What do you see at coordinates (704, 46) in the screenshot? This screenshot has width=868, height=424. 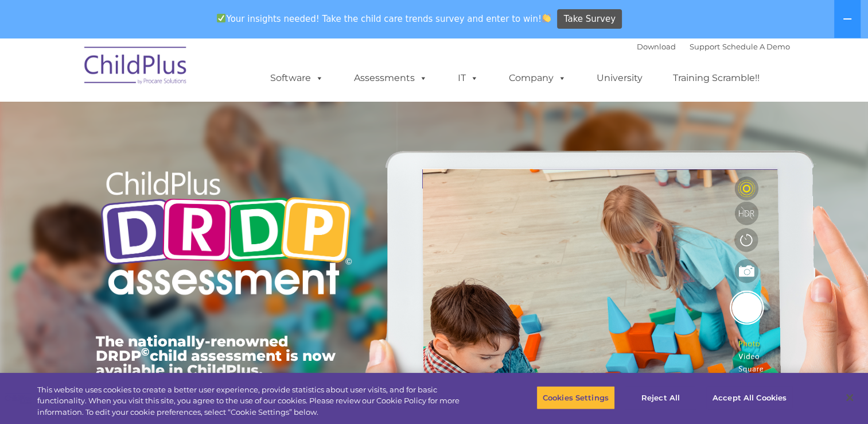 I see `a: Support` at bounding box center [704, 46].